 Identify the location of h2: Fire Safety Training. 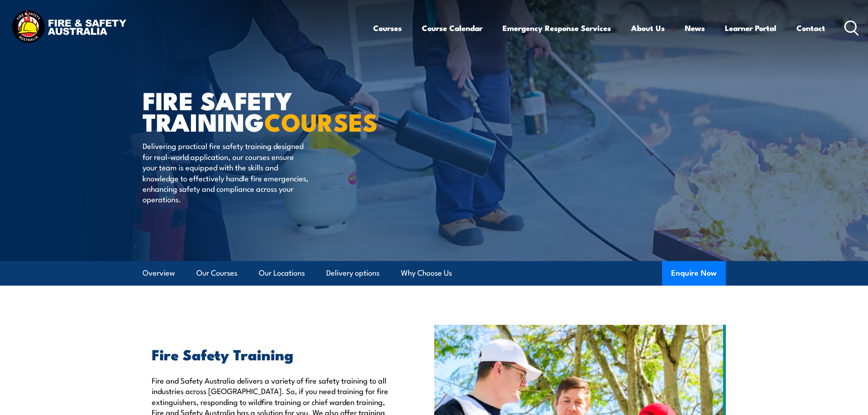
(272, 354).